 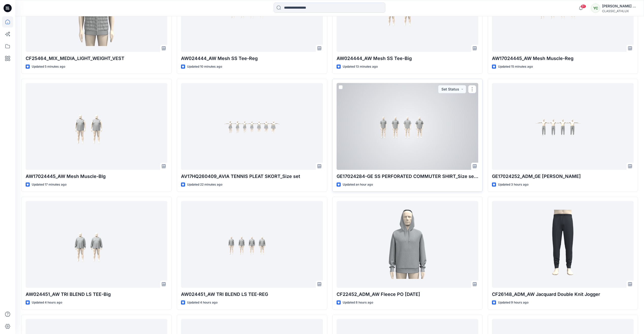 What do you see at coordinates (563, 244) in the screenshot?
I see `a: CF26148_ADM_AW Jacquard Double Knit Jogger` at bounding box center [563, 244].